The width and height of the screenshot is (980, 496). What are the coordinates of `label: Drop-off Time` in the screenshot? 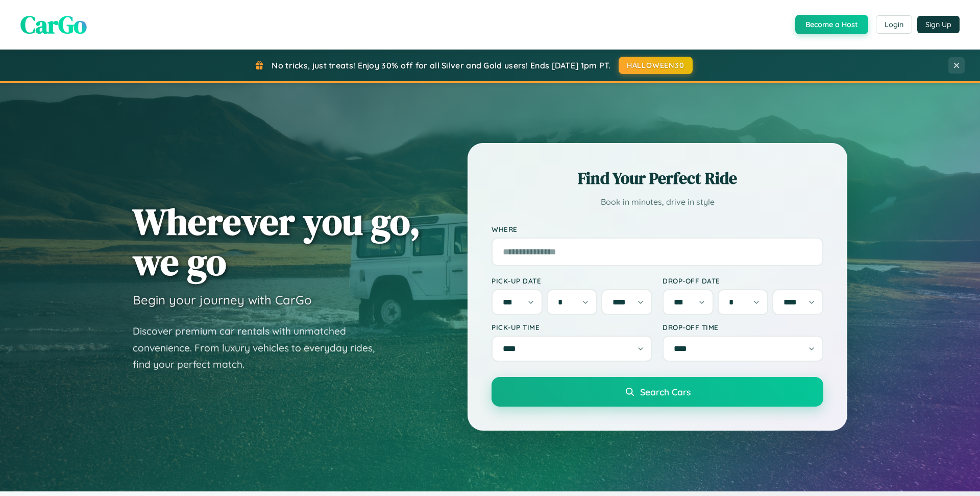 It's located at (743, 326).